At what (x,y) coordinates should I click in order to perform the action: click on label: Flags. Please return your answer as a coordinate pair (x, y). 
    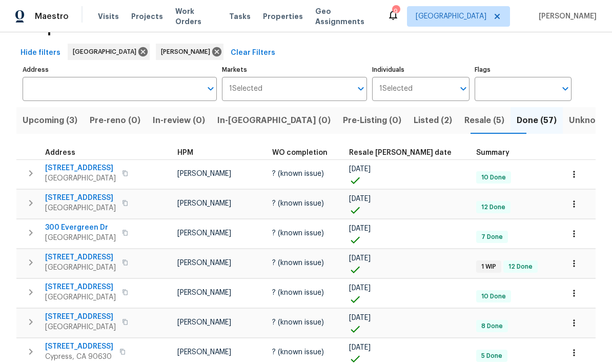
    Looking at the image, I should click on (523, 70).